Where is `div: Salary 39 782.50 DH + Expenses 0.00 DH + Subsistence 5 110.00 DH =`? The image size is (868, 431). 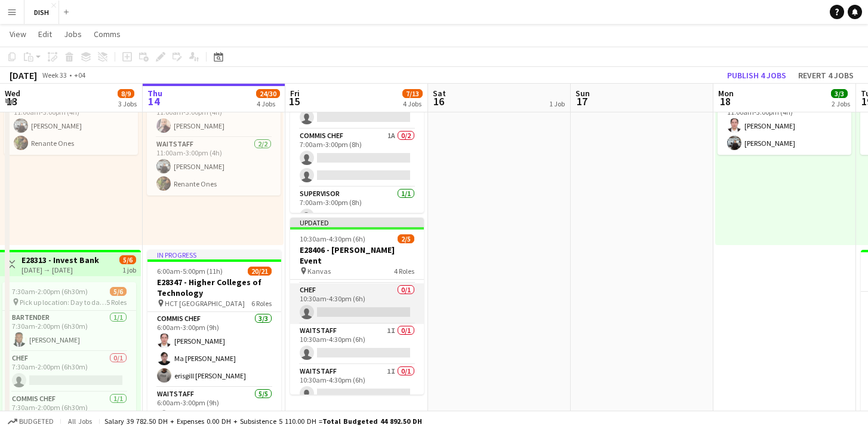 div: Salary 39 782.50 DH + Expenses 0.00 DH + Subsistence 5 110.00 DH = is located at coordinates (263, 420).